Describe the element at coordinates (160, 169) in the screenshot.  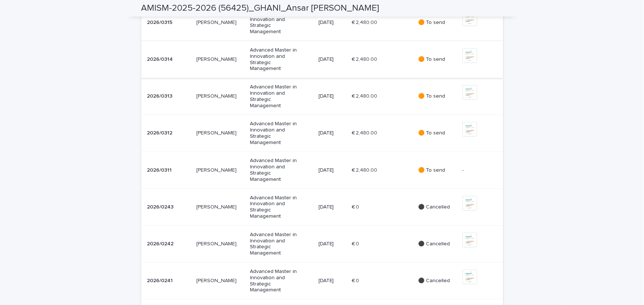
I see `p: 2026/0311` at that location.